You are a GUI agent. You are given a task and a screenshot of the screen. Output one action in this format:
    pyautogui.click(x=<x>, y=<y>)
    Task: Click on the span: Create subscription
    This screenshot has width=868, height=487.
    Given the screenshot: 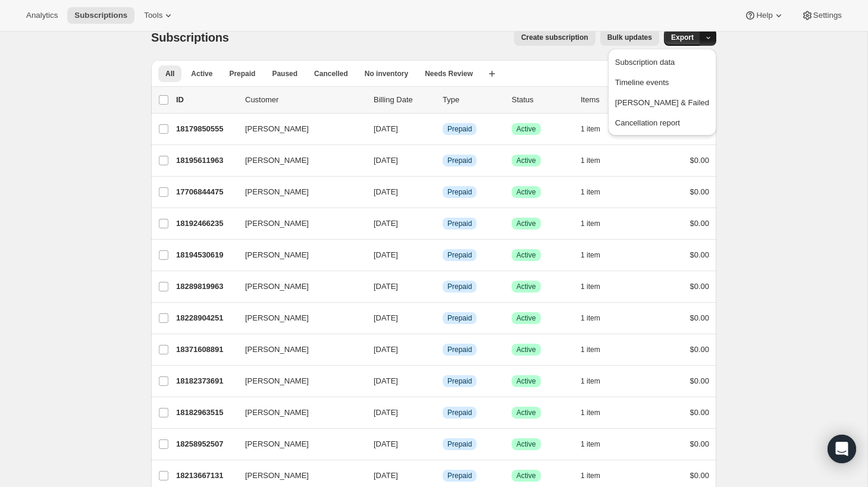 What is the action you would take?
    pyautogui.click(x=554, y=38)
    